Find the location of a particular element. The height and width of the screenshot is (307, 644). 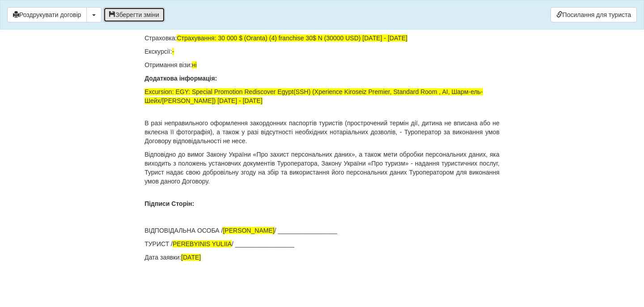

button: Роздрукувати договір is located at coordinates (47, 15).